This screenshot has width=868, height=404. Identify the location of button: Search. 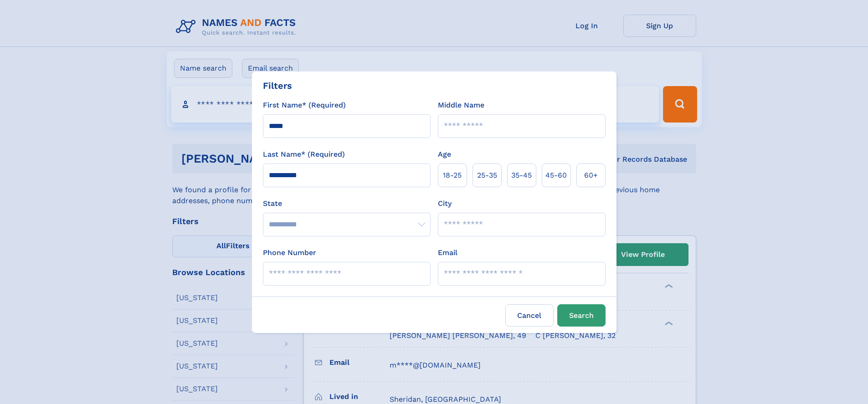
(582, 315).